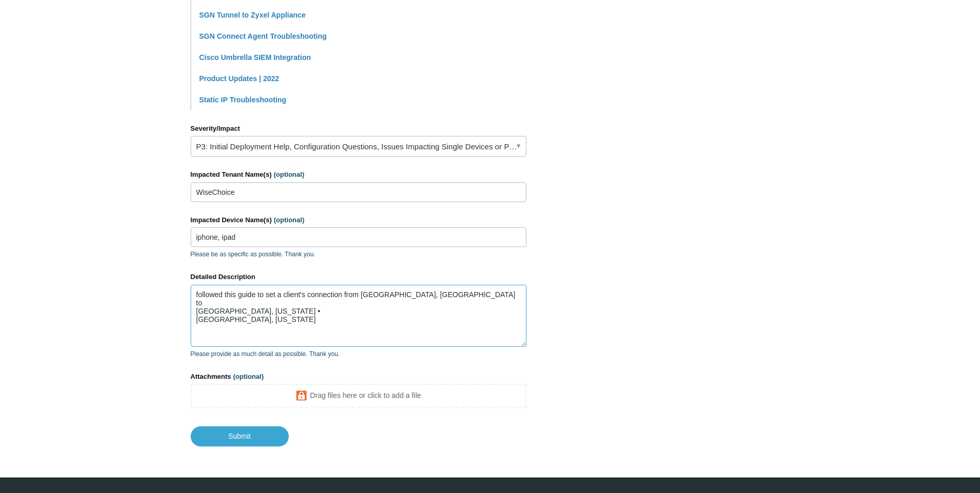 This screenshot has width=980, height=493. What do you see at coordinates (243, 99) in the screenshot?
I see `a: Static IP Troubleshooting` at bounding box center [243, 99].